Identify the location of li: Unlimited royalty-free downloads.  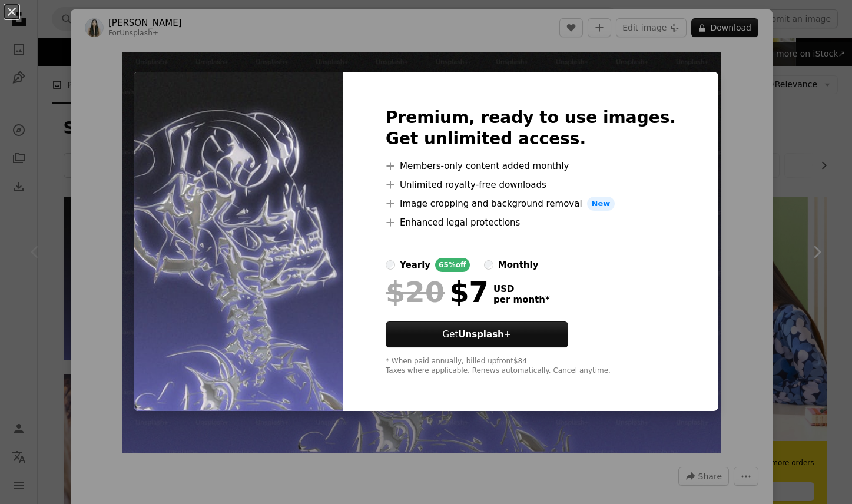
(531, 185).